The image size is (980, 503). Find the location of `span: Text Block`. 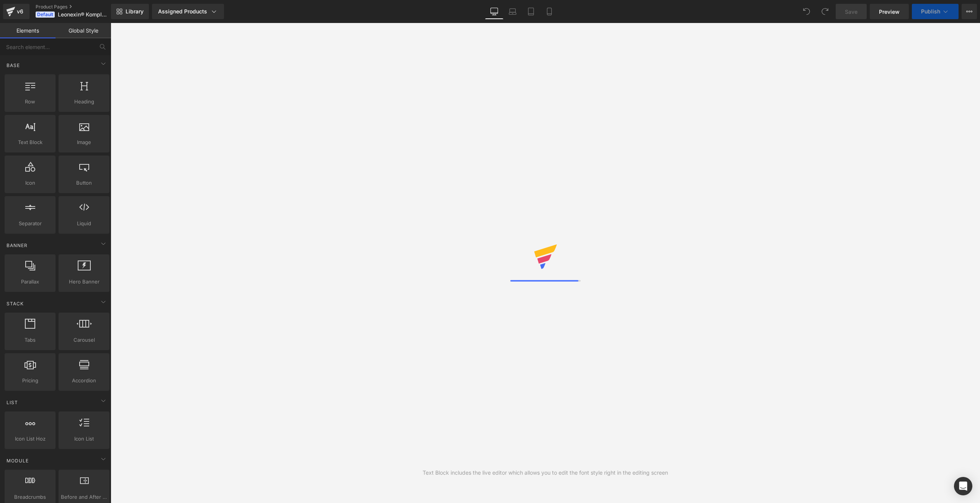

span: Text Block is located at coordinates (30, 142).